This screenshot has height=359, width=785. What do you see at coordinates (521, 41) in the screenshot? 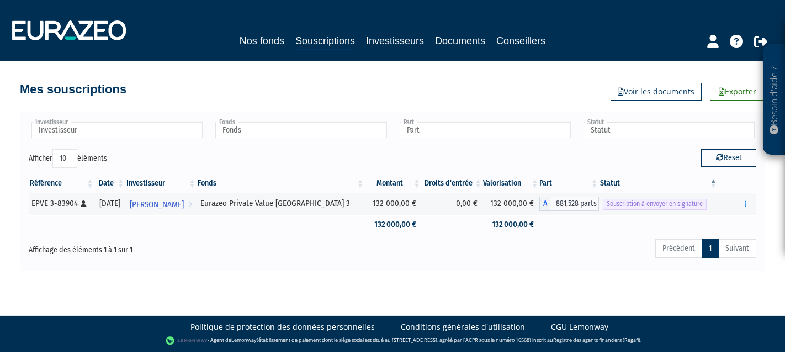
I see `a: Conseillers` at bounding box center [521, 41].